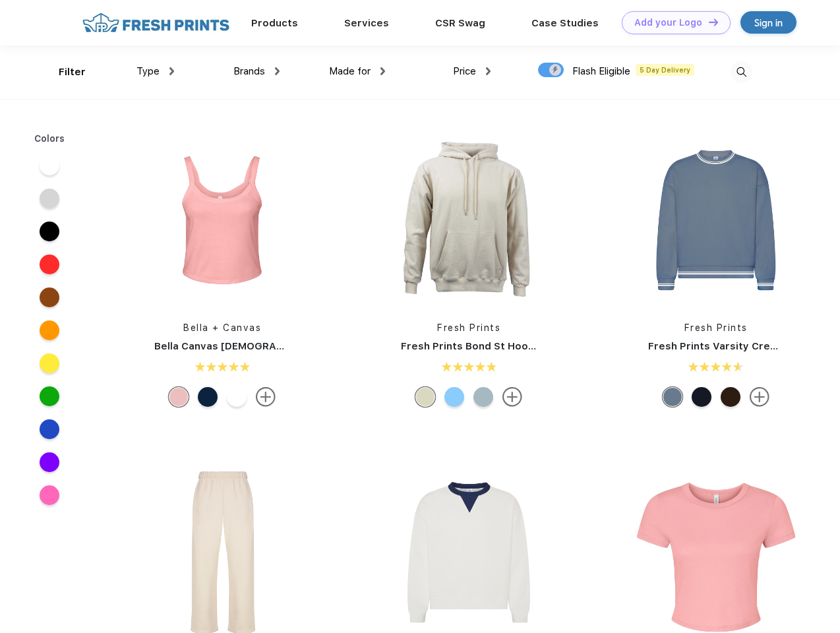 The width and height of the screenshot is (840, 633). Describe the element at coordinates (222, 328) in the screenshot. I see `a: Bella + Canvas` at that location.